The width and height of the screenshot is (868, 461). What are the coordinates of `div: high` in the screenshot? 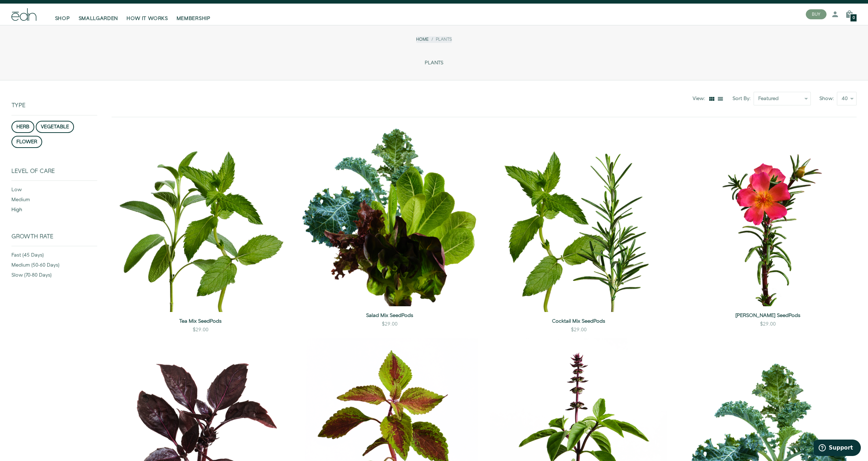 It's located at (55, 211).